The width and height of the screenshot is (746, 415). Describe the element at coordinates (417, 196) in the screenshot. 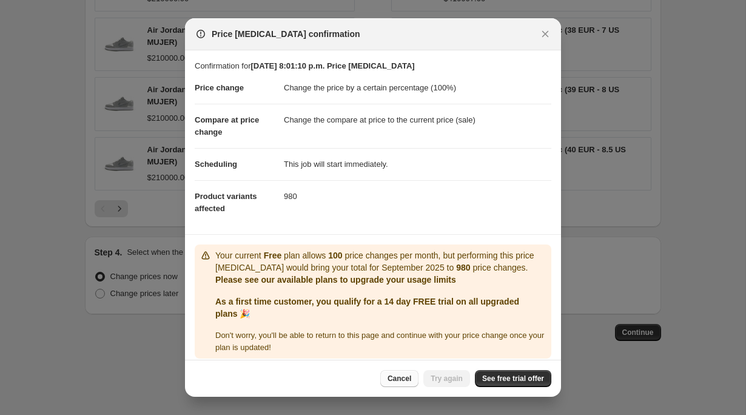

I see `dd: 980` at that location.